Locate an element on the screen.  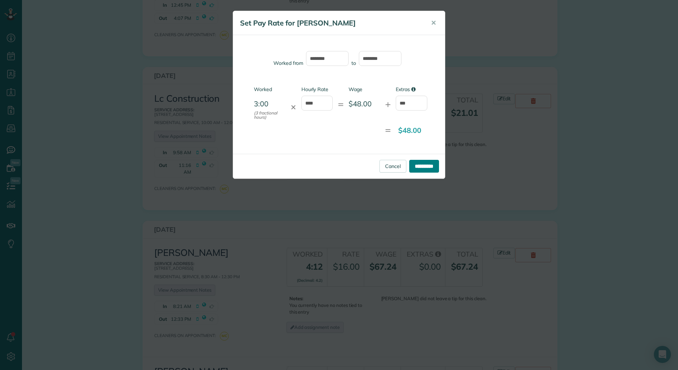
strong: $48.00 is located at coordinates (410, 130).